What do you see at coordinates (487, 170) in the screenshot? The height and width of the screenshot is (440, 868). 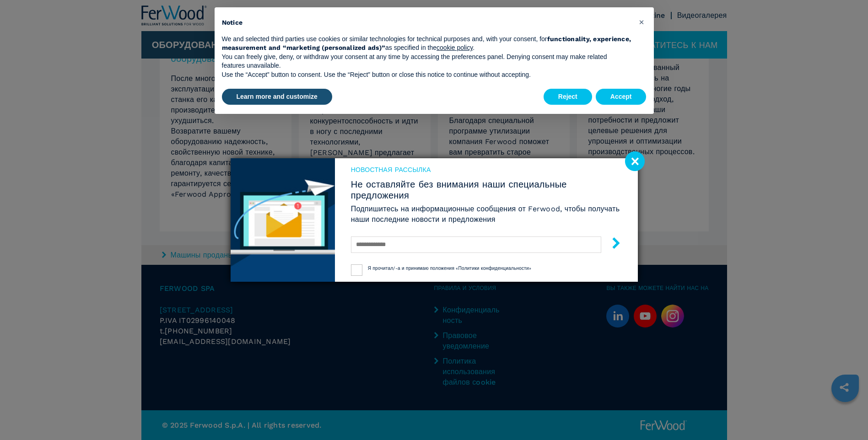 I see `span: Новостная рассылка` at bounding box center [487, 170].